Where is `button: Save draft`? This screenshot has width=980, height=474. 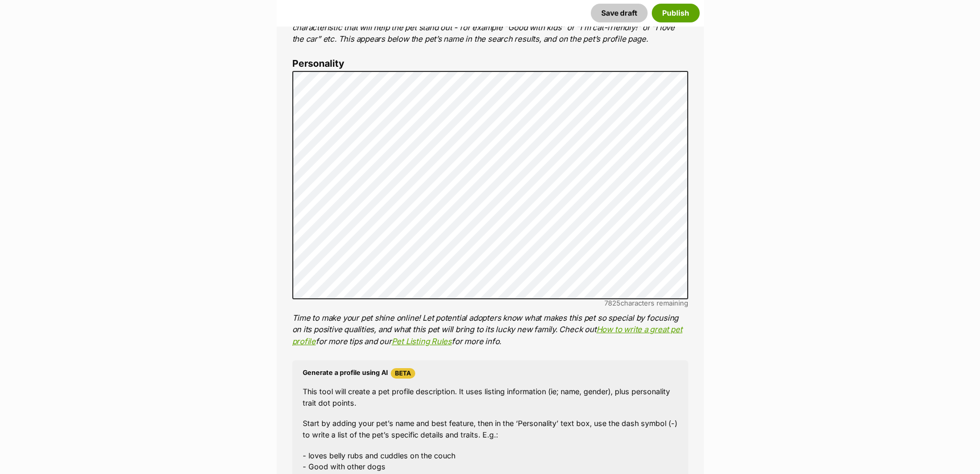 button: Save draft is located at coordinates (619, 13).